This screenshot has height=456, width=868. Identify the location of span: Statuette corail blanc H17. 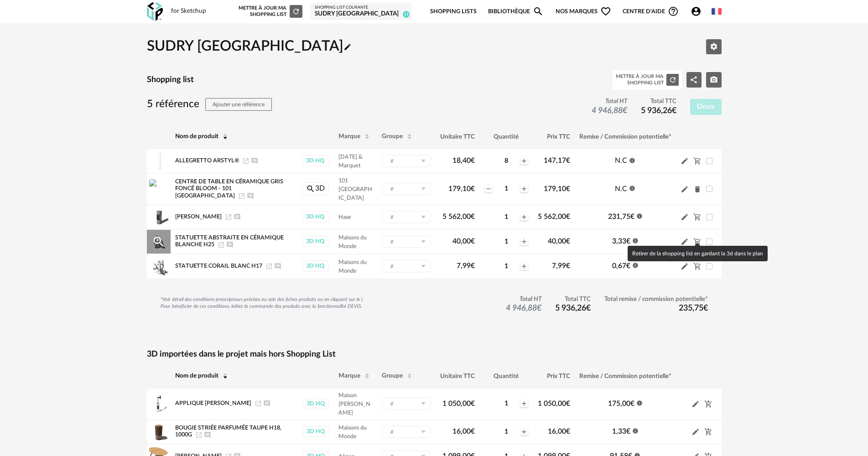
(218, 266).